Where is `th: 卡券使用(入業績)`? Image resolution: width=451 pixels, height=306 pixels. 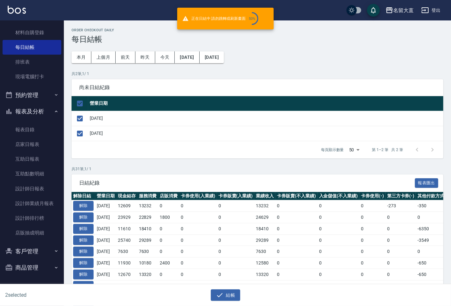 th: 卡券使用(入業績) is located at coordinates (198, 196).